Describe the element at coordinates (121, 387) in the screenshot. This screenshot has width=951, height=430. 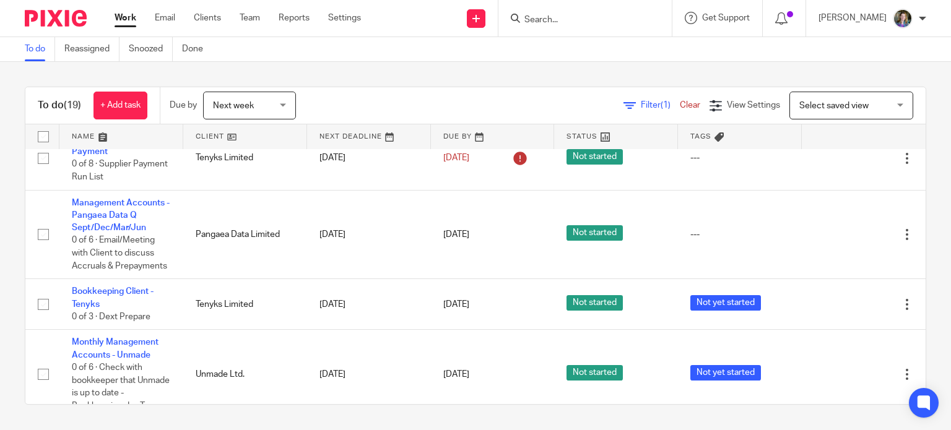
I see `span: 0 of 6 · Check with bookkeeper that Unmade is up to date - Bookkeeping day Tues` at that location.